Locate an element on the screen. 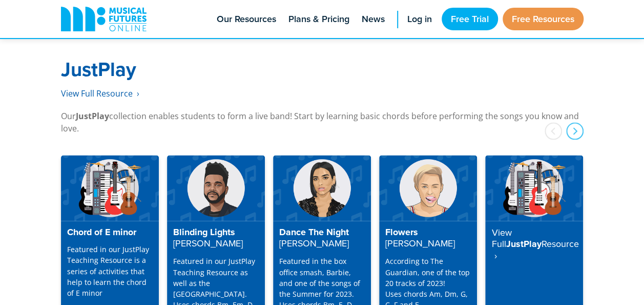 The image size is (644, 305). strong: Resource ‎ › is located at coordinates (534, 249).